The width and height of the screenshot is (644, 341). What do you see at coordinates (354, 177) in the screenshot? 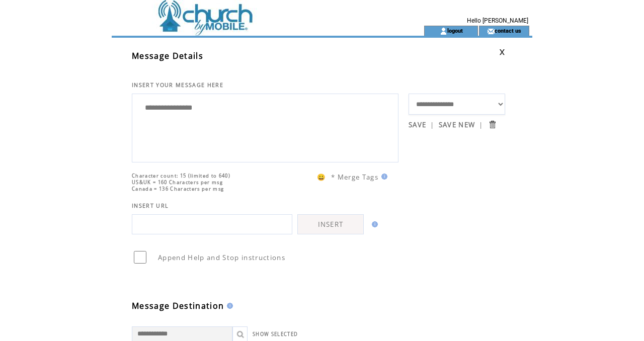
I see `span: * Merge Tags` at bounding box center [354, 177].